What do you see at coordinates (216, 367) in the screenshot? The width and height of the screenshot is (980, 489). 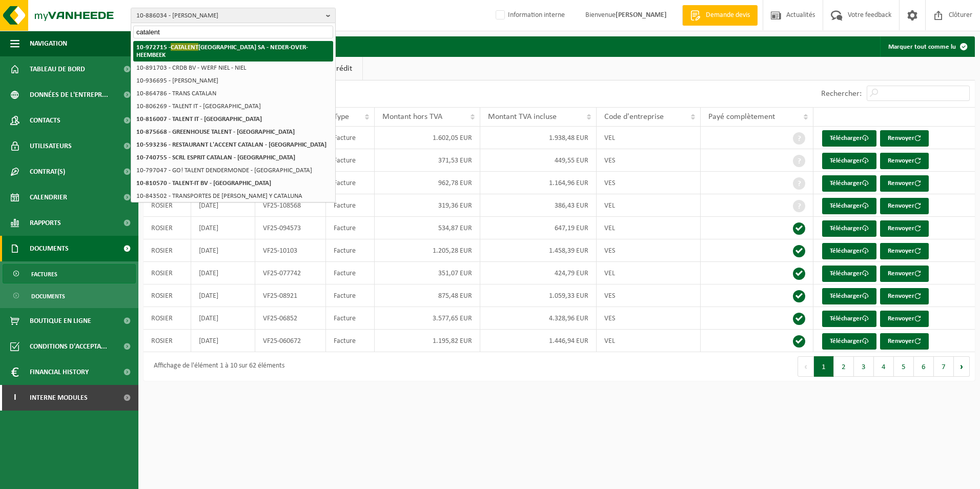 I see `div: Affichage de l'élément 1 à 10 sur 62 éléments` at bounding box center [216, 367].